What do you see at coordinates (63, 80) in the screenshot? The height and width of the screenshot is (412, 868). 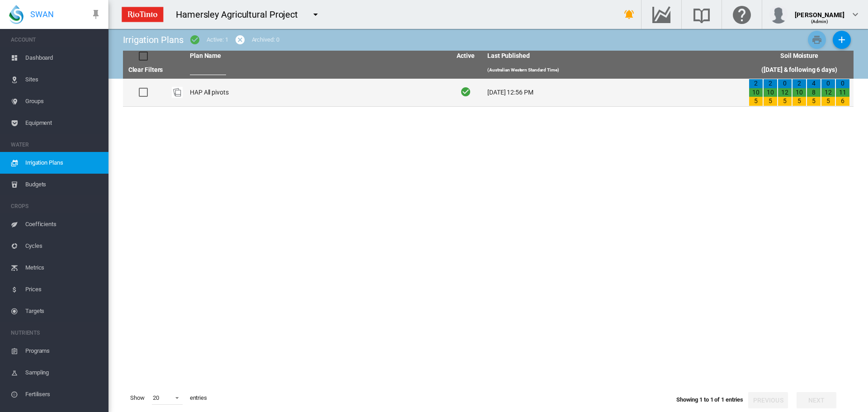 I see `span: Sites` at bounding box center [63, 80].